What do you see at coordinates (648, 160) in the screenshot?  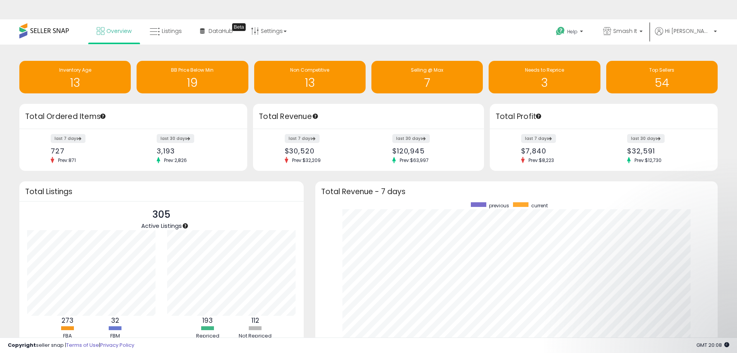 I see `span: Prev: $12,730` at bounding box center [648, 160].